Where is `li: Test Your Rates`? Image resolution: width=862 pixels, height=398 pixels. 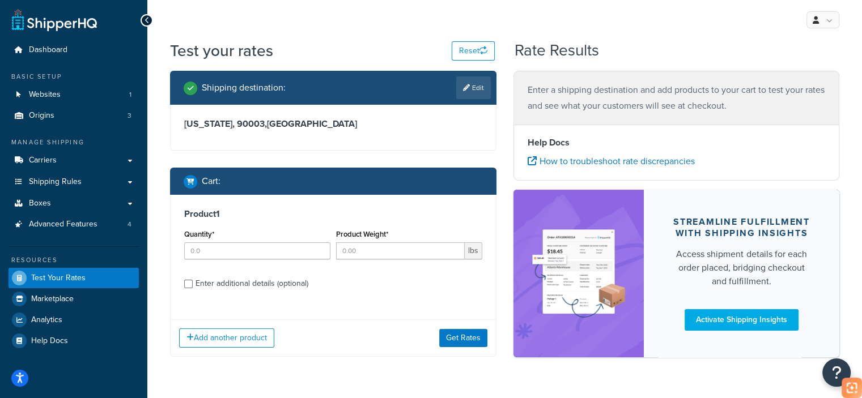
li: Test Your Rates is located at coordinates (74, 278).